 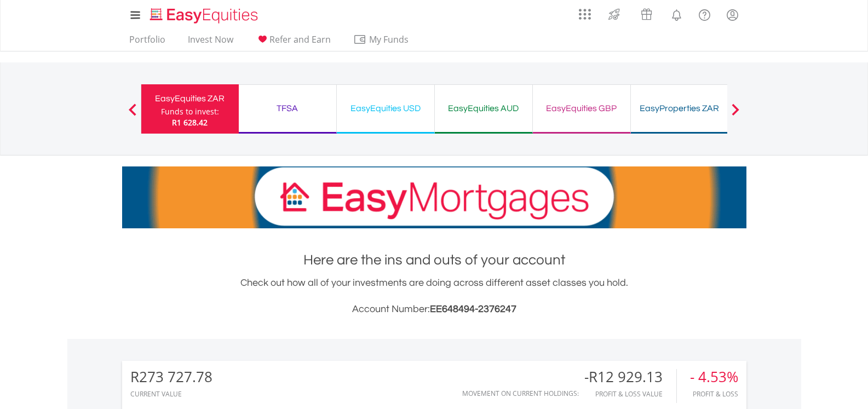 I want to click on div: Profit & Loss Value, so click(x=631, y=394).